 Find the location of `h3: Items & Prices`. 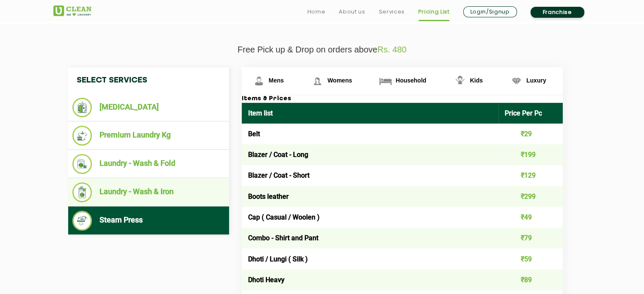

h3: Items & Prices is located at coordinates (402, 99).